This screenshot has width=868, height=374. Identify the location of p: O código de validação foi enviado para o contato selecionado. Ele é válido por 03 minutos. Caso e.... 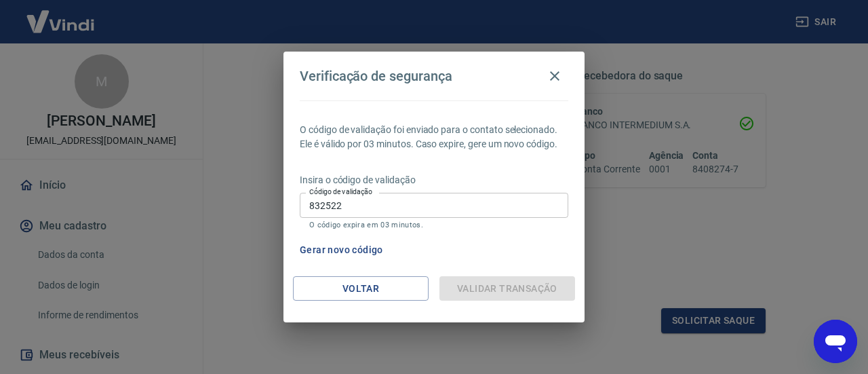
(434, 137).